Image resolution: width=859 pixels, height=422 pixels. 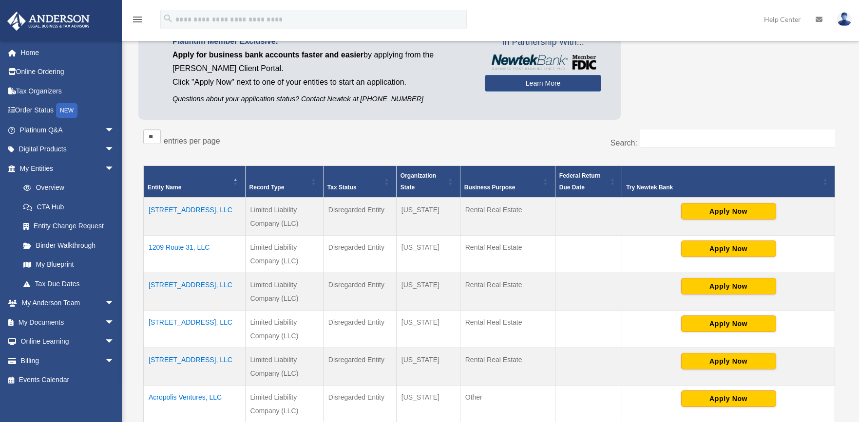 I want to click on span: Business Purpose, so click(x=490, y=188).